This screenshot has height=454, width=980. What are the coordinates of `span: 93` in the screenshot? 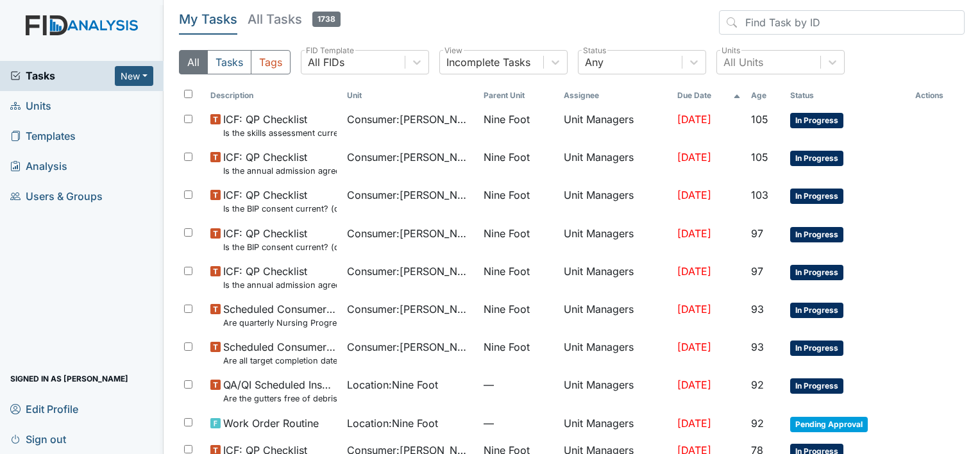 It's located at (757, 347).